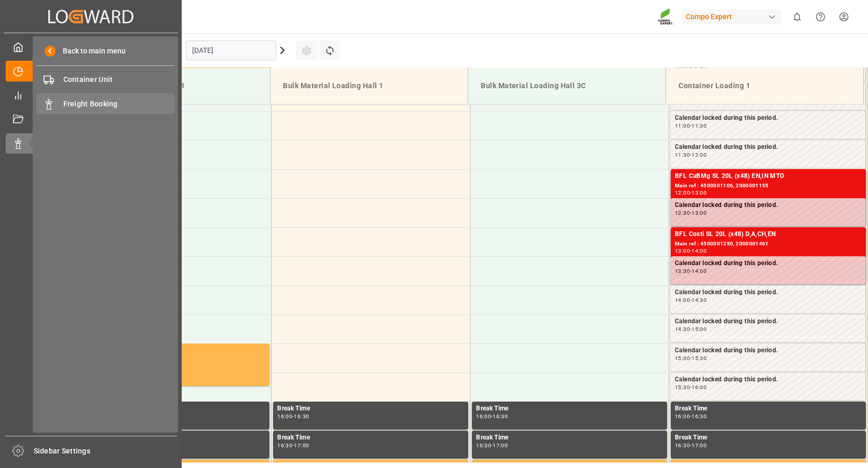 Image resolution: width=868 pixels, height=468 pixels. What do you see at coordinates (106, 80) in the screenshot?
I see `a: Container Unit` at bounding box center [106, 80].